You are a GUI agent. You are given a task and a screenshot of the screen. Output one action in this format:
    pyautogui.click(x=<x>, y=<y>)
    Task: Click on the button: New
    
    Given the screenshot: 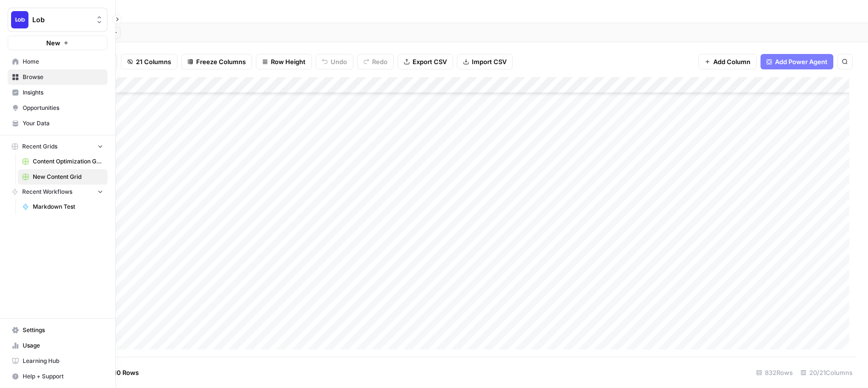 What is the action you would take?
    pyautogui.click(x=58, y=43)
    